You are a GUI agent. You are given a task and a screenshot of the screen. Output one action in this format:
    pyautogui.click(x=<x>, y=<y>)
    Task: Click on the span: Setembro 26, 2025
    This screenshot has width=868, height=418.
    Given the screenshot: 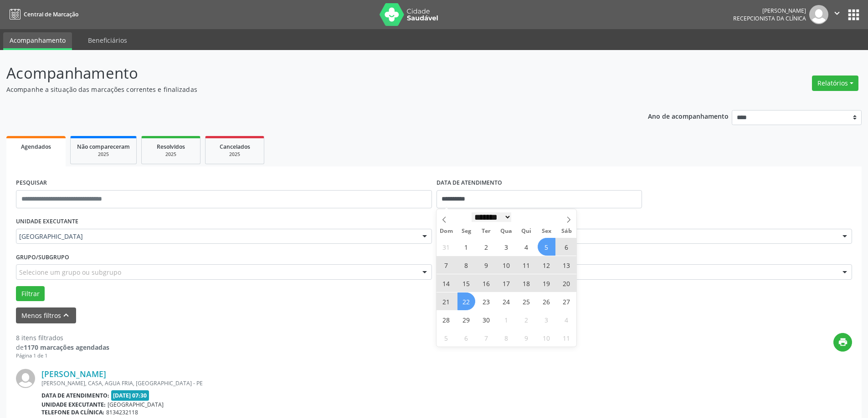 What is the action you would take?
    pyautogui.click(x=546, y=301)
    